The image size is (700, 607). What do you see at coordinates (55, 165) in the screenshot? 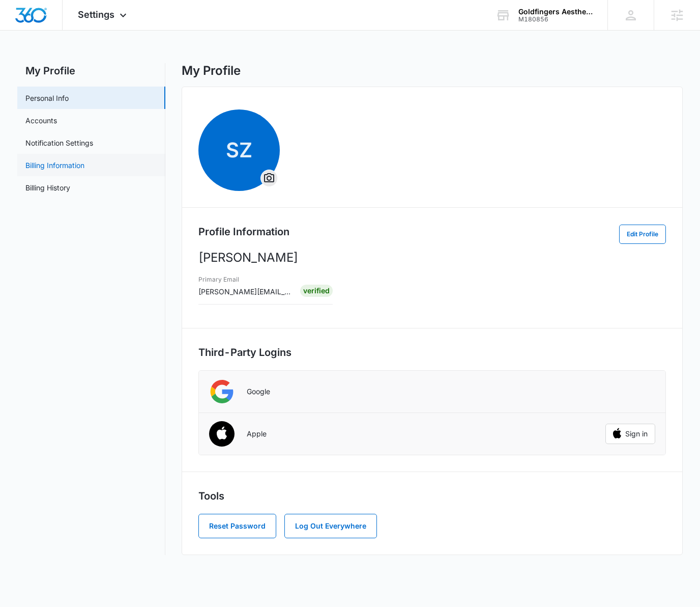
I see `a: Billing Information` at bounding box center [55, 165].